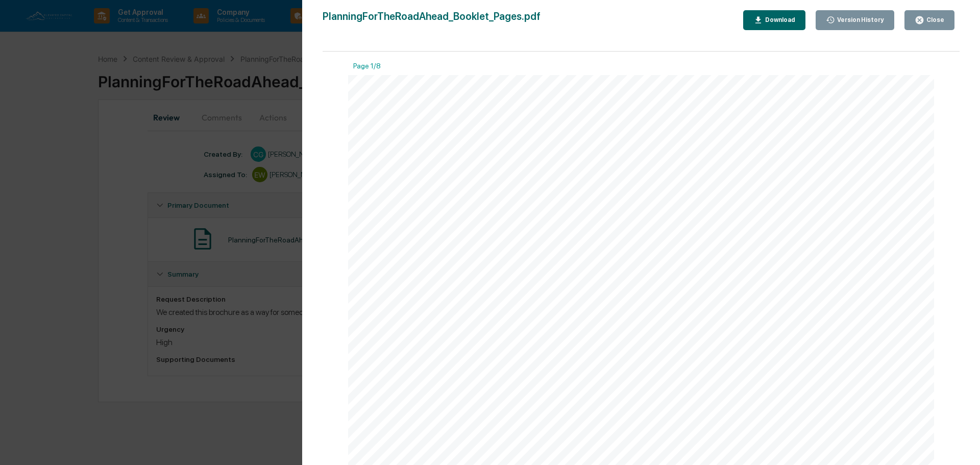  What do you see at coordinates (855, 20) in the screenshot?
I see `button: Version History` at bounding box center [855, 20].